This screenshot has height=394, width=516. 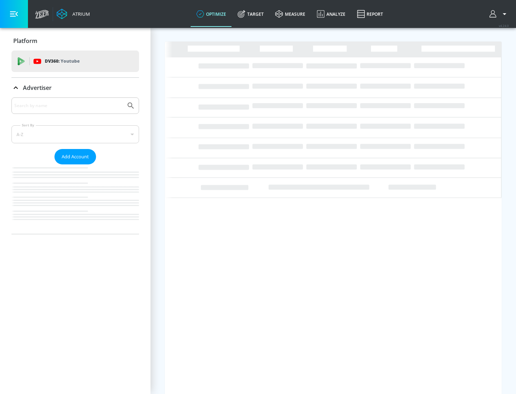 I want to click on a: Report, so click(x=370, y=14).